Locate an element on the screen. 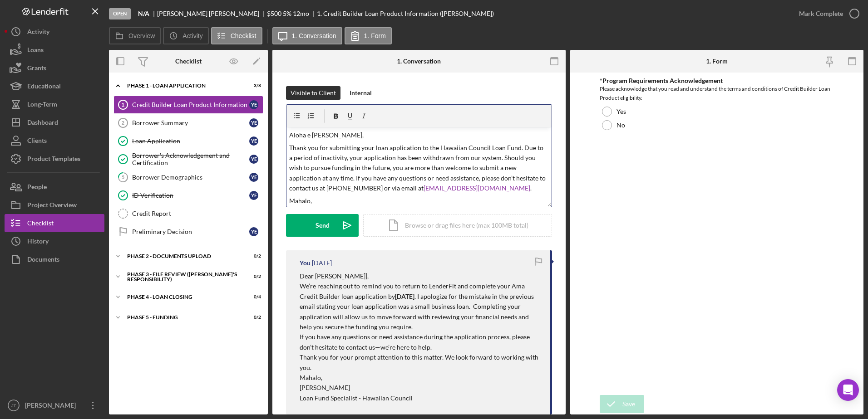  button: Grants is located at coordinates (55, 68).